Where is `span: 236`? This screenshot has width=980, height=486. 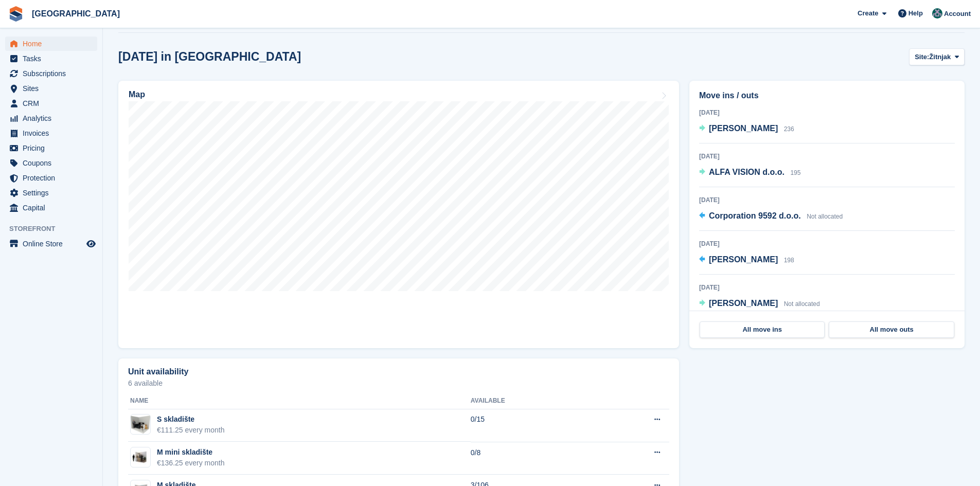 span: 236 is located at coordinates (789, 129).